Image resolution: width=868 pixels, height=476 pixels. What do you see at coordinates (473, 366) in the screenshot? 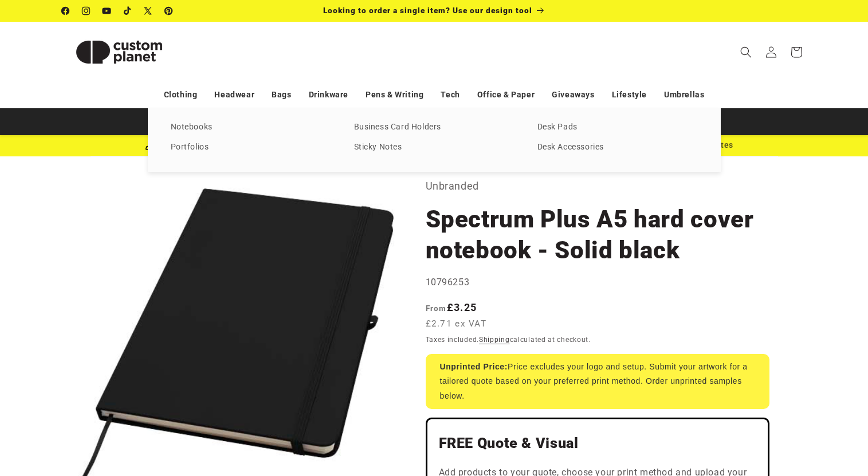
I see `strong: Unprinted Price:` at bounding box center [473, 366].